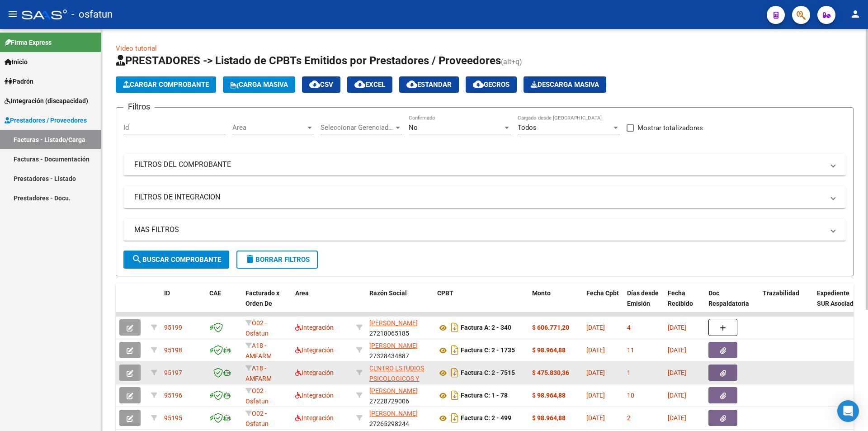  I want to click on span: Doc Respaldatoria, so click(729, 298).